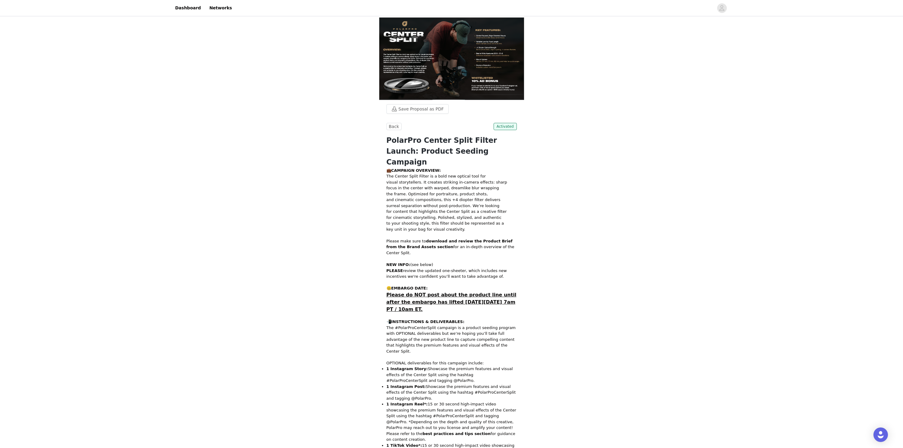 The height and width of the screenshot is (448, 903). What do you see at coordinates (404, 445) in the screenshot?
I see `strong: 1 TikTok Video*:` at bounding box center [404, 445].